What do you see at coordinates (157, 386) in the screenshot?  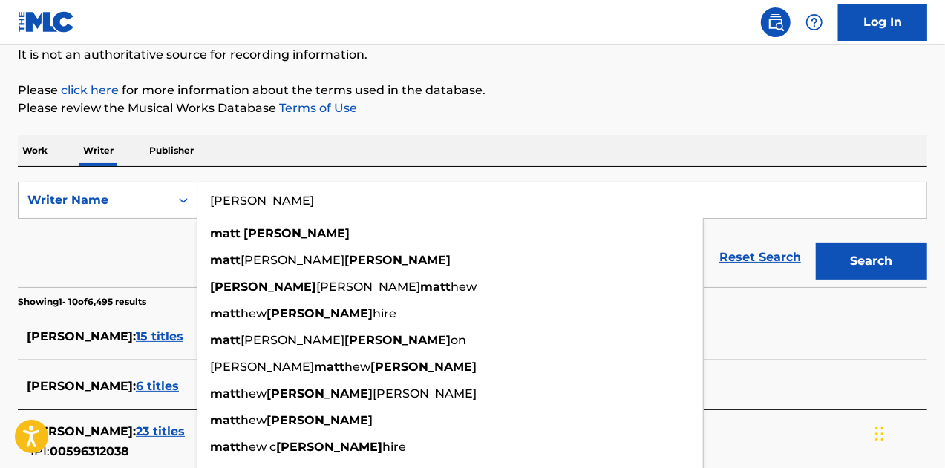 I see `span: 6 titles` at bounding box center [157, 386].